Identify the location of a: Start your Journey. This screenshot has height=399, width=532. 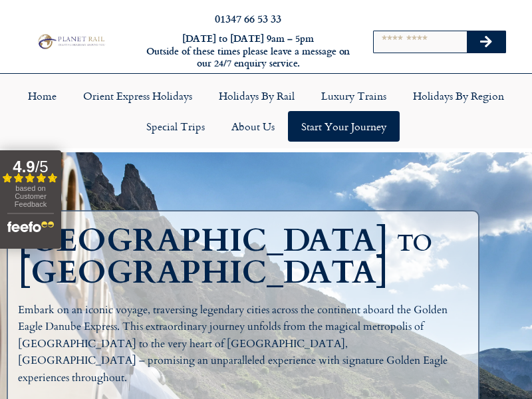
(344, 126).